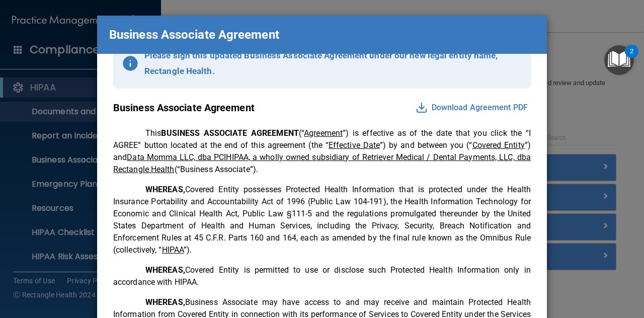 Image resolution: width=644 pixels, height=318 pixels. Describe the element at coordinates (322, 219) in the screenshot. I see `p: Covered Entity possesses Protected Health Information that is protected under the Health Insuranc...` at that location.